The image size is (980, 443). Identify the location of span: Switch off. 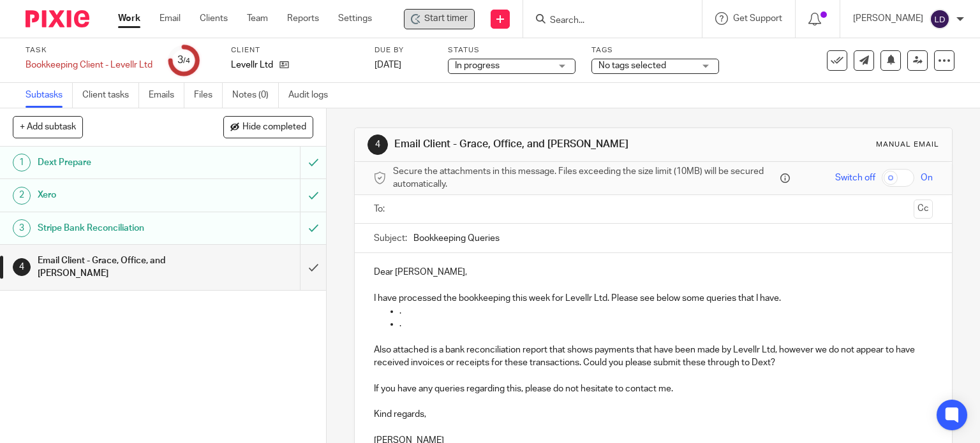
(855, 178).